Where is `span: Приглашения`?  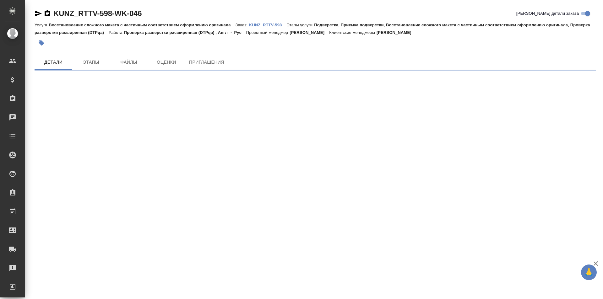 span: Приглашения is located at coordinates (207, 62).